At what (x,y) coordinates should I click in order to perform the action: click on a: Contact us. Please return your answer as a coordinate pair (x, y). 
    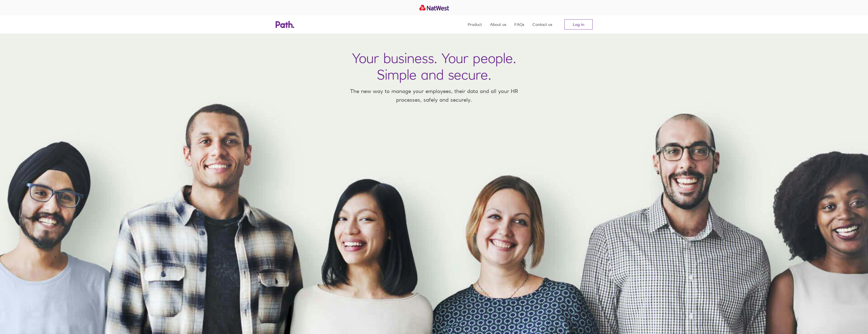
    Looking at the image, I should click on (542, 24).